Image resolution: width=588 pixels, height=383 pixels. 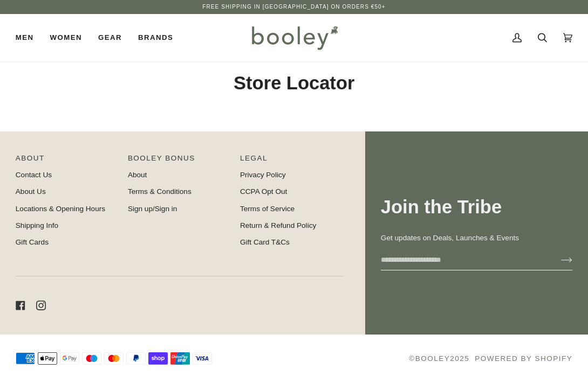 I want to click on div: Gear, so click(x=110, y=38).